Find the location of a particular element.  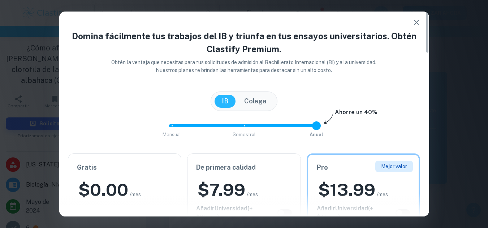

font: Colega is located at coordinates (255, 101).